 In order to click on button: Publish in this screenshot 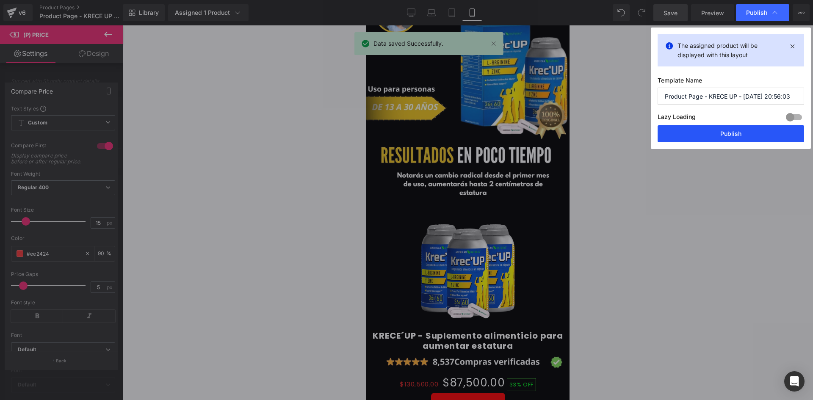, I will do `click(731, 134)`.